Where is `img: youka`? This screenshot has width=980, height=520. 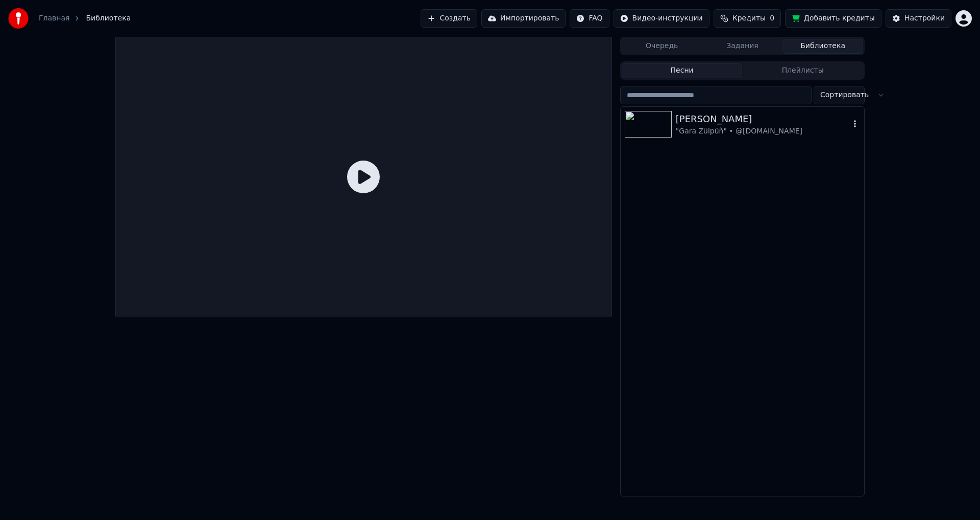 img: youka is located at coordinates (18, 18).